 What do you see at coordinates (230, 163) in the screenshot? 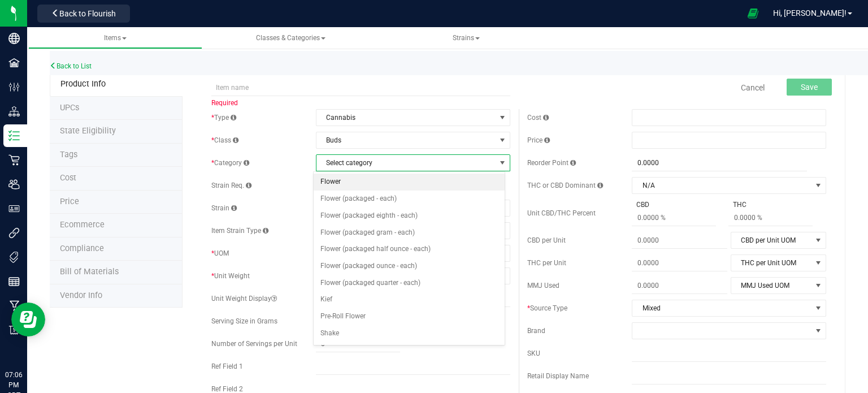
I see `span: Category` at bounding box center [230, 163].